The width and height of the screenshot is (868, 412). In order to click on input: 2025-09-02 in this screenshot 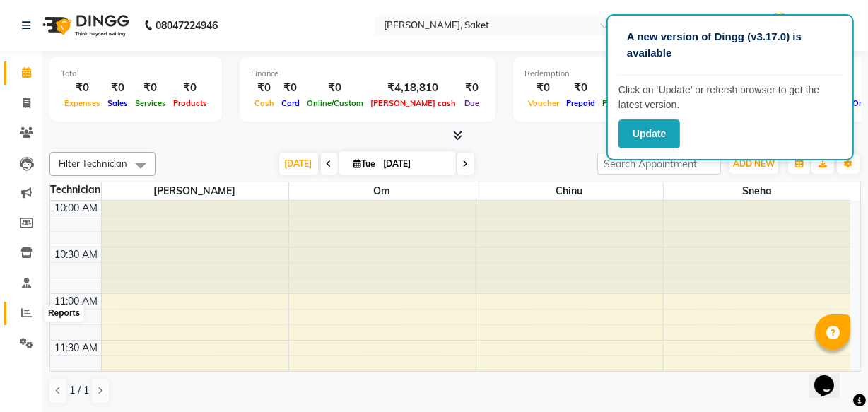, I will do `click(415, 164)`.